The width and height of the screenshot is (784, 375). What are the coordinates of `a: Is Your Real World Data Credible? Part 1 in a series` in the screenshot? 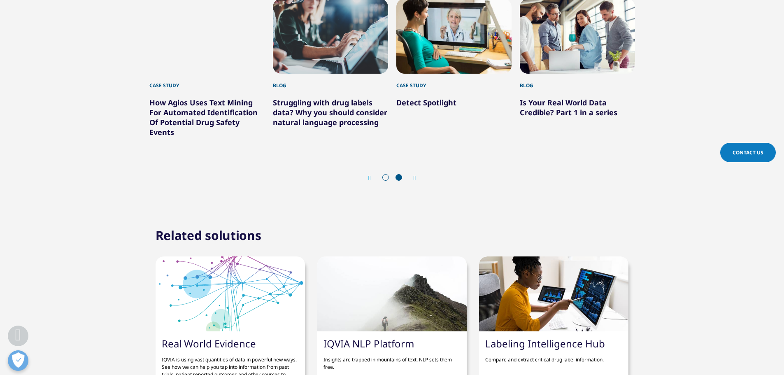 It's located at (568, 107).